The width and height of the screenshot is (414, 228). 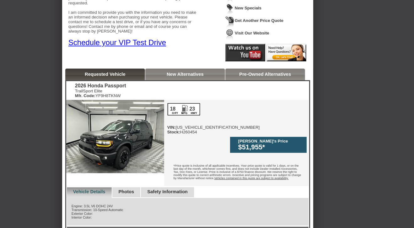 What do you see at coordinates (115, 137) in the screenshot?
I see `img: 2026 Honda Passport` at bounding box center [115, 137].